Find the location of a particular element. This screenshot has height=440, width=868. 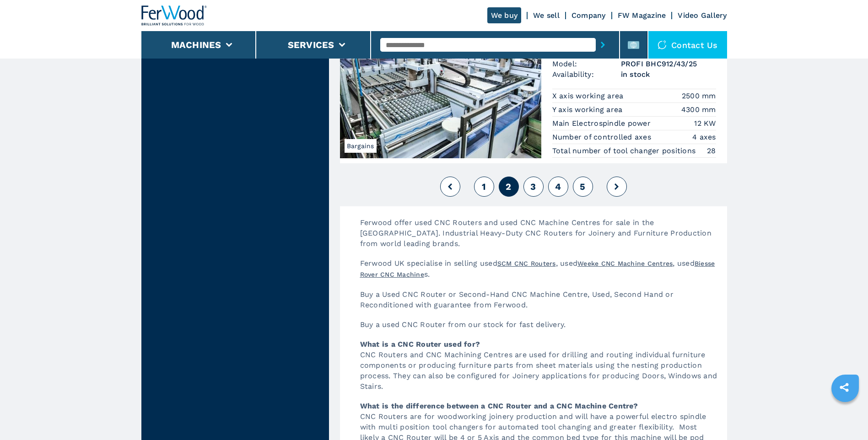

h3: PROFI BHC912/43/25 is located at coordinates (669, 63).